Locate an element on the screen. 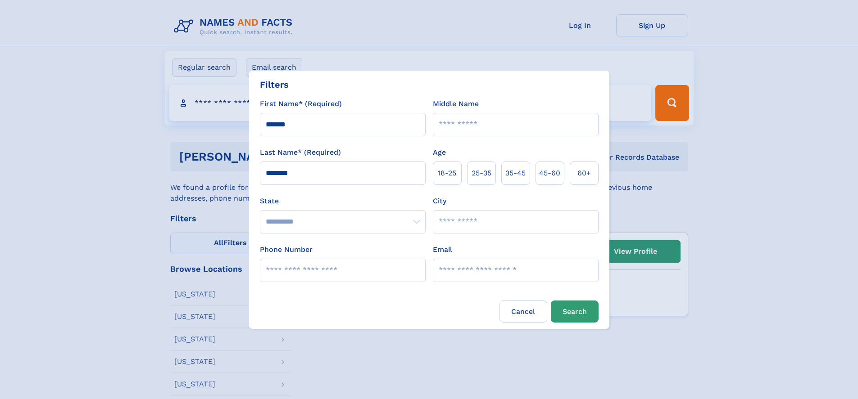 The width and height of the screenshot is (858, 399). label: Email is located at coordinates (442, 250).